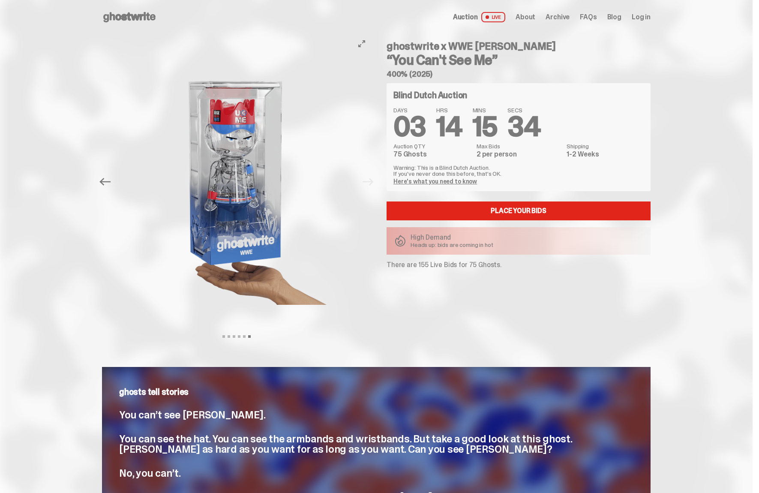 This screenshot has width=759, height=493. What do you see at coordinates (105, 182) in the screenshot?
I see `button: Previous` at bounding box center [105, 182].